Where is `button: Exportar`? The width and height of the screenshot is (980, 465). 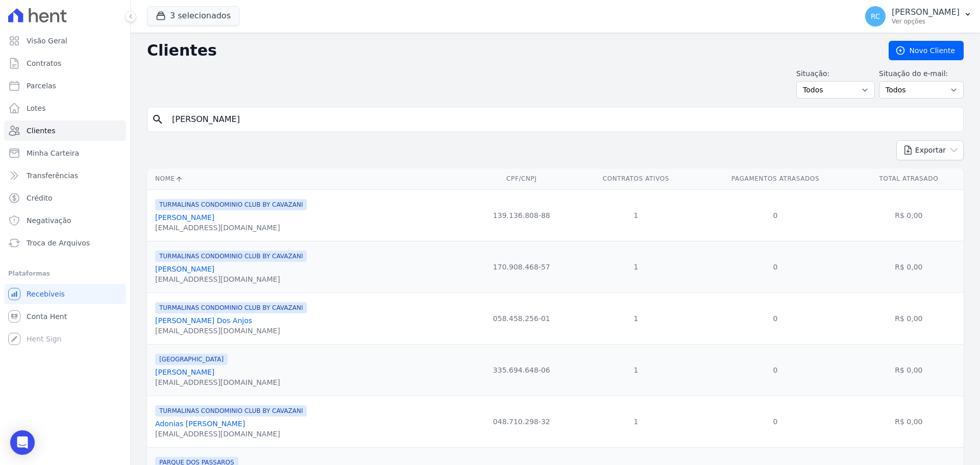 button: Exportar is located at coordinates (930, 150).